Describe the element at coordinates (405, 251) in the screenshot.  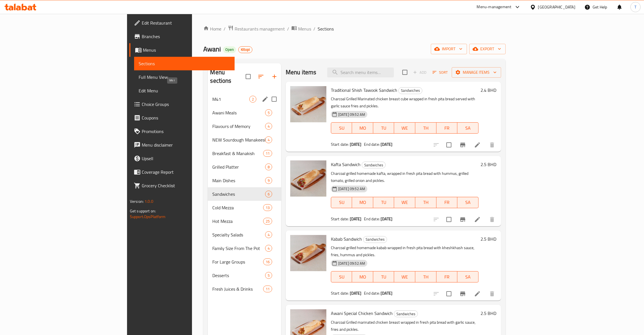
I see `p: Charcoal grilled homemade kabab wrapped in fresh pita bread with kheshkhash sauce, fries, hummus ...` at that location.